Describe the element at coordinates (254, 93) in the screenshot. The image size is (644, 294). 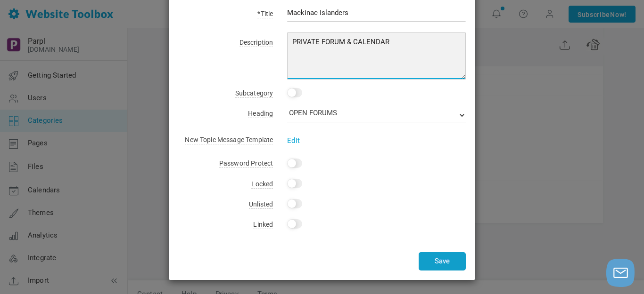
I see `span: Subcategory` at that location.